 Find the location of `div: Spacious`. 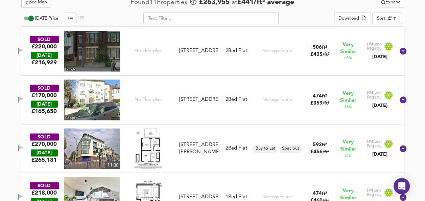

div: Spacious is located at coordinates (290, 149).